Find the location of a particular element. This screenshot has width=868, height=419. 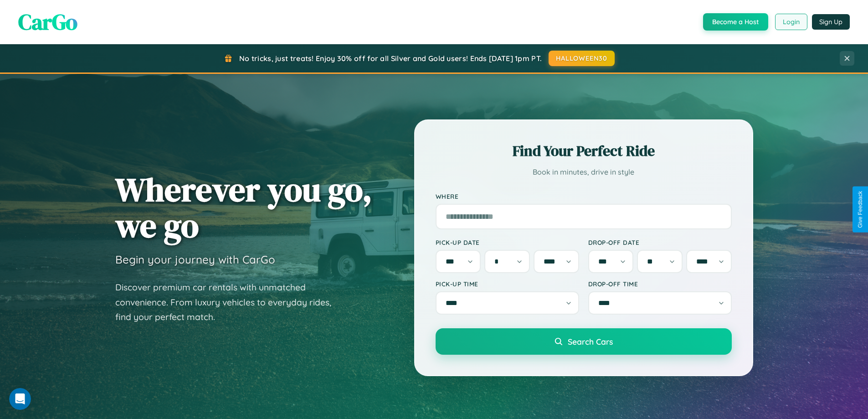

button: HALLOWEEN30 is located at coordinates (582, 59).